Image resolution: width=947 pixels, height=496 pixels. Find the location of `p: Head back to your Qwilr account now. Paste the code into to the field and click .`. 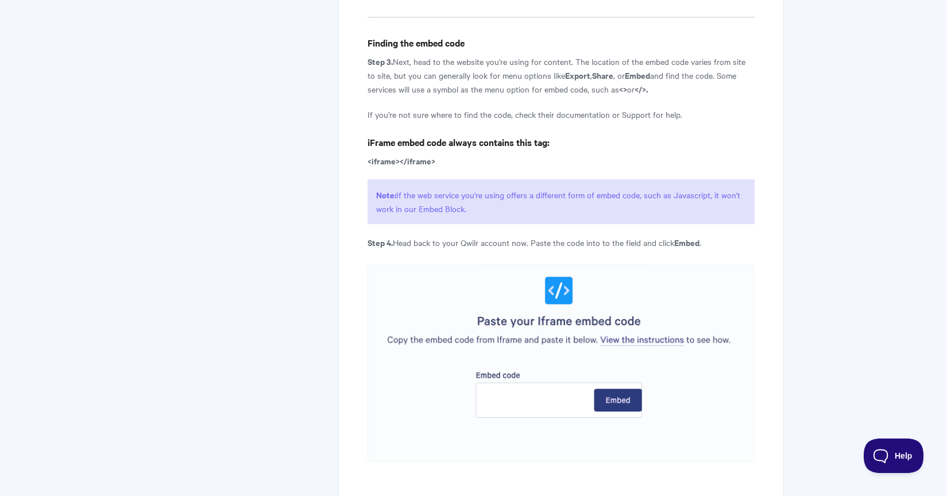

p: Head back to your Qwilr account now. Paste the code into to the field and click . is located at coordinates (561, 242).